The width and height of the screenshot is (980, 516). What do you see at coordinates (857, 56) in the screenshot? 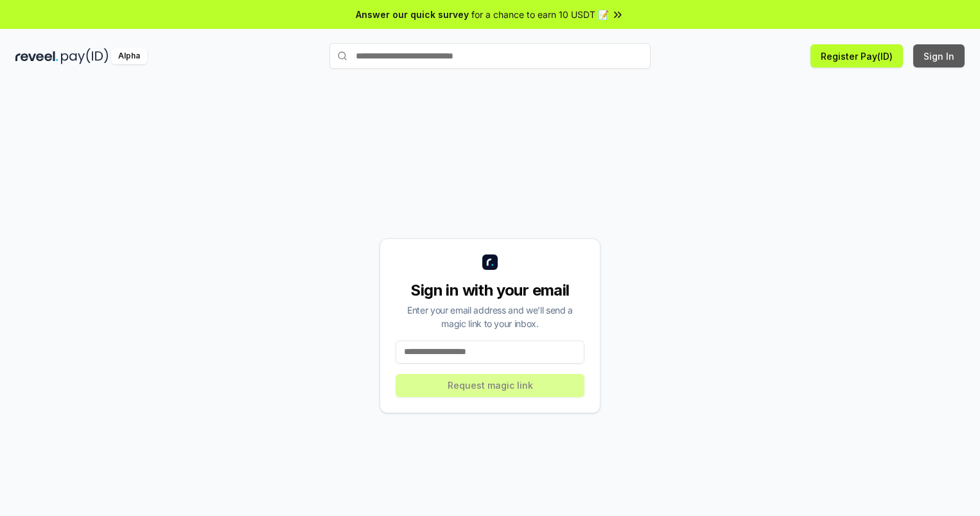
I see `button: Register Pay(ID)` at bounding box center [857, 56].